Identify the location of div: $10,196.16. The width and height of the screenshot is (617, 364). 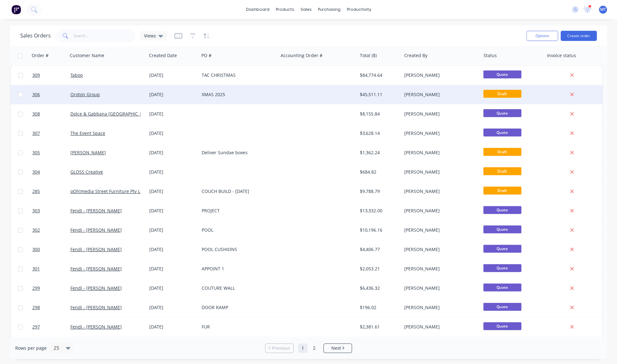
(378, 230).